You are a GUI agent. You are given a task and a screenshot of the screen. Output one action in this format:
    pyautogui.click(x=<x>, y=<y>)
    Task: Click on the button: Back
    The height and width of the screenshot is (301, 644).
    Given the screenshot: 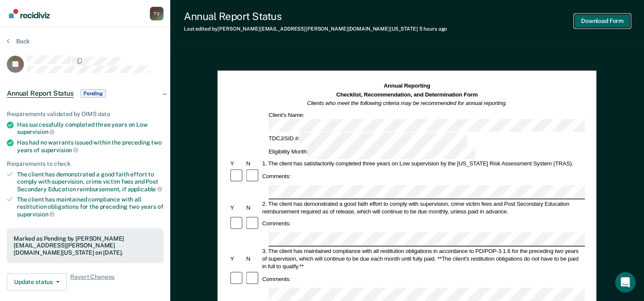 What is the action you would take?
    pyautogui.click(x=18, y=41)
    